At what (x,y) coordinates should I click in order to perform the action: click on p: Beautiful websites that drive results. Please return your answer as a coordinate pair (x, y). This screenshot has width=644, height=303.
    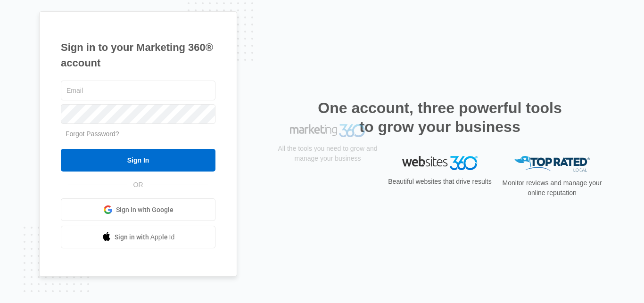
    Looking at the image, I should click on (440, 182).